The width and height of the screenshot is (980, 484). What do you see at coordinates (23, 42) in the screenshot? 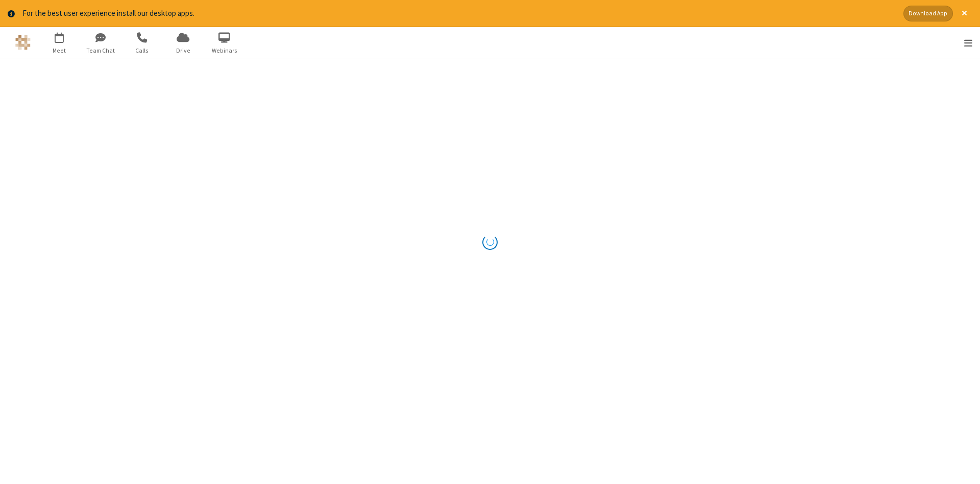
I see `img: QA Selenium DO NOT DELETE OR CHANGE` at bounding box center [23, 42].